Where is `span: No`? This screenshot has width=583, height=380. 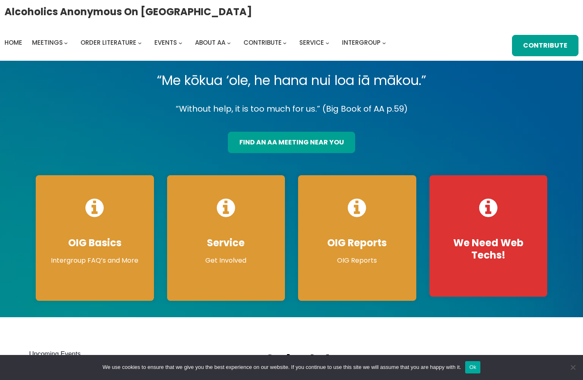 span: No is located at coordinates (573, 368).